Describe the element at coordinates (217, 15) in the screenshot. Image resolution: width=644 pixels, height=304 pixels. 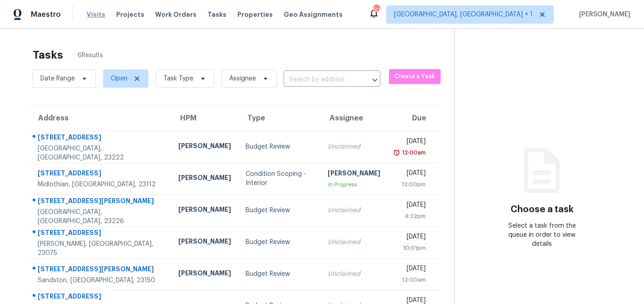
I see `span: Tasks` at that location.